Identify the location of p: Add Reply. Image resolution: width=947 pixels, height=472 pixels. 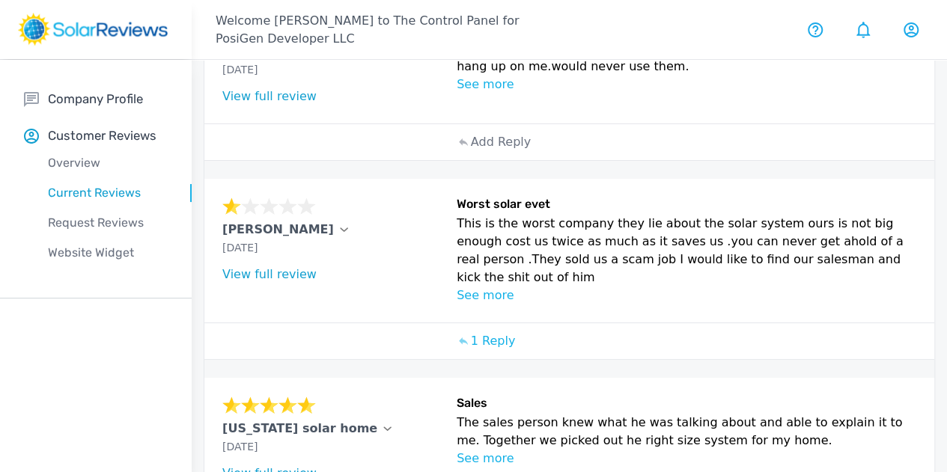
(501, 142).